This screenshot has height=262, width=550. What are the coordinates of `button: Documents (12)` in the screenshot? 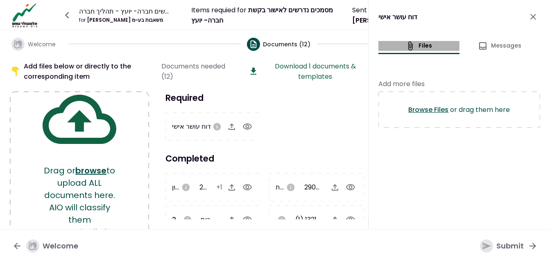 It's located at (279, 44).